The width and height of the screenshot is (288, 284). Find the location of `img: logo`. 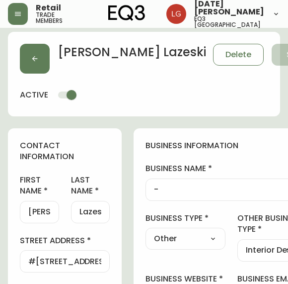

img: logo is located at coordinates (127, 13).